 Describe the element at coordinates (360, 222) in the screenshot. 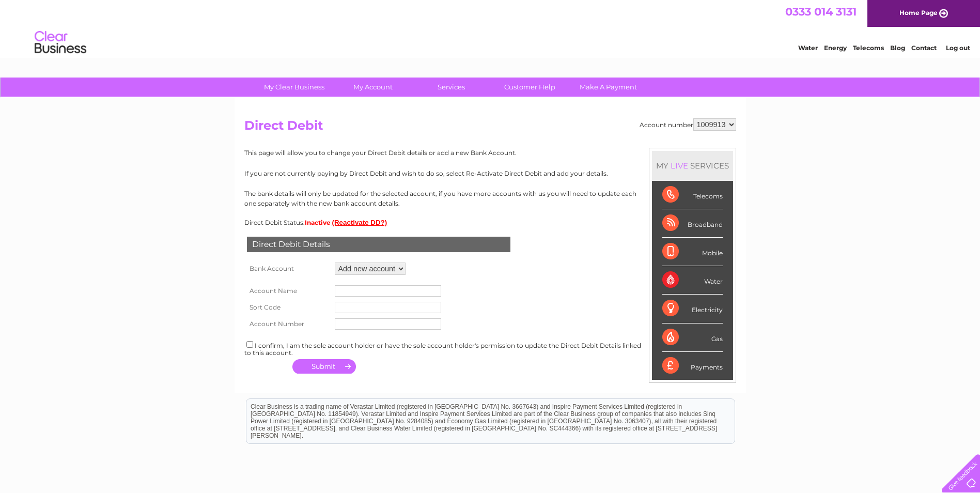

I see `button: (Reactivate DD?)` at that location.